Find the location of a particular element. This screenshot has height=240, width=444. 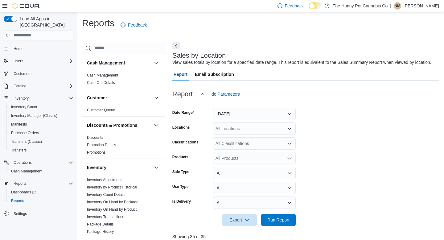

h3: Customer is located at coordinates (97, 98).